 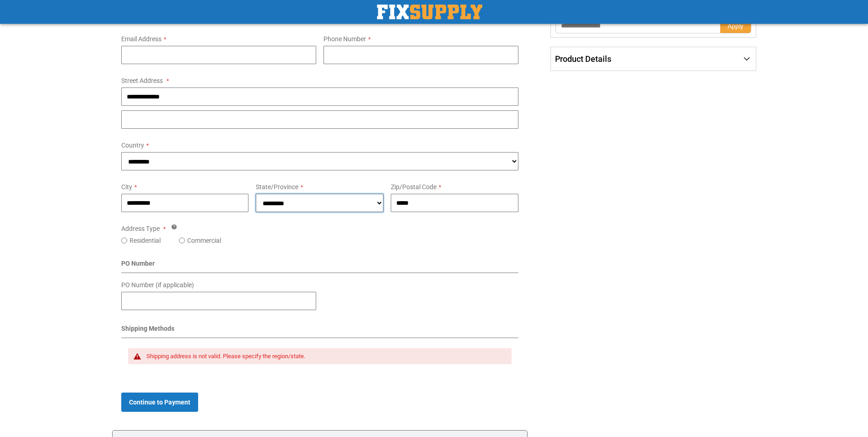 I want to click on span: Apply, so click(x=735, y=26).